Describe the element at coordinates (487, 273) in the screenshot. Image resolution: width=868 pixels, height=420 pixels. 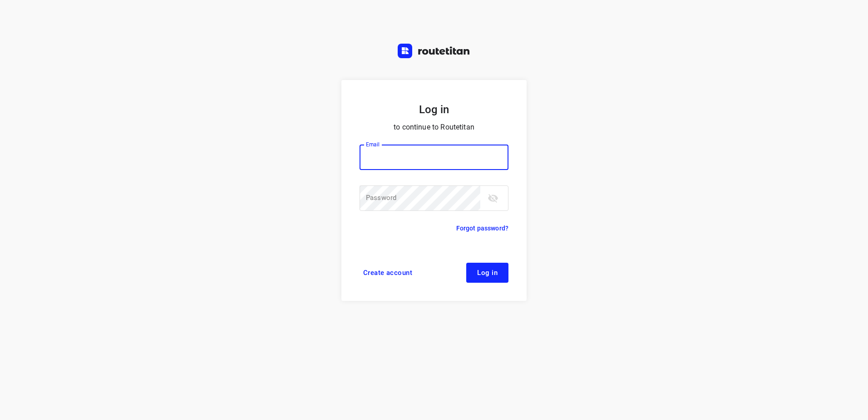
I see `button: Log in` at that location.